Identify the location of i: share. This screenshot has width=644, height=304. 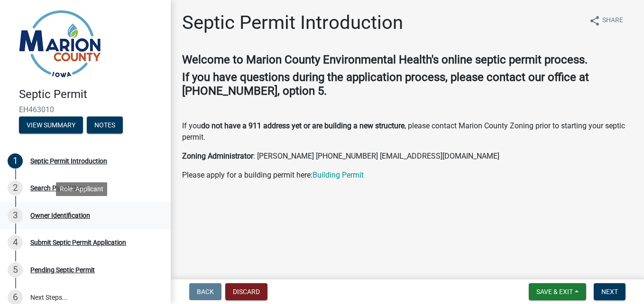
(595, 21).